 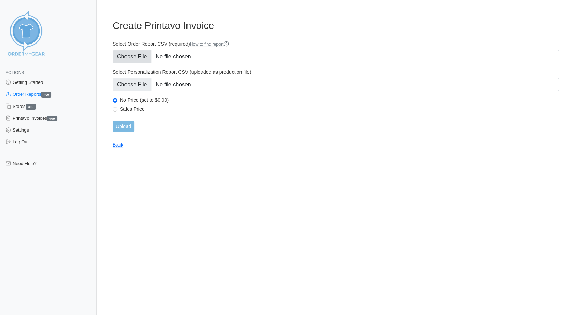 I want to click on h3: Create Printavo Invoice, so click(x=336, y=26).